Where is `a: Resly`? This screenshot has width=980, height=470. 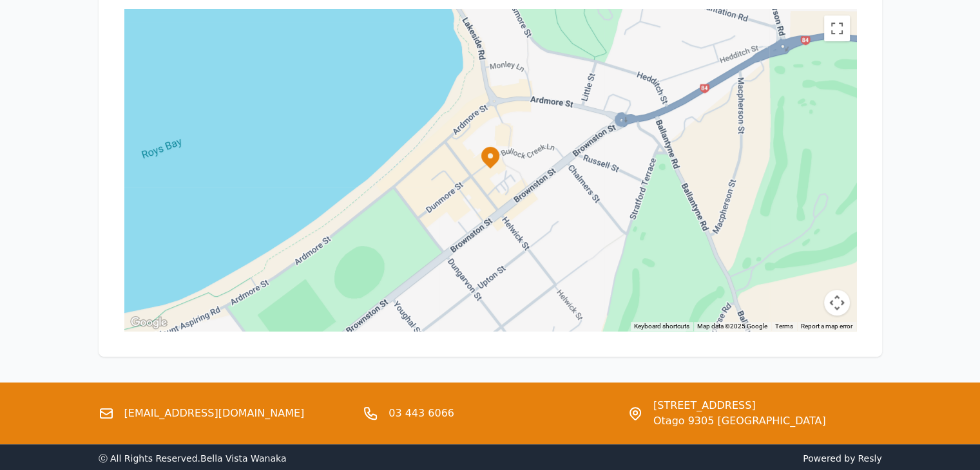 a: Resly is located at coordinates (869, 458).